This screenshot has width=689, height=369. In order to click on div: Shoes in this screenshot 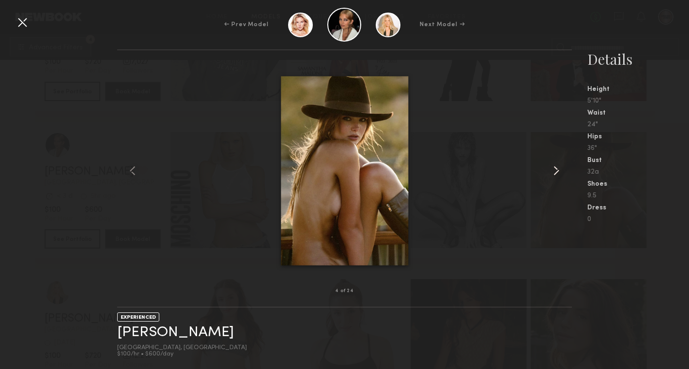, I will do `click(638, 184)`.